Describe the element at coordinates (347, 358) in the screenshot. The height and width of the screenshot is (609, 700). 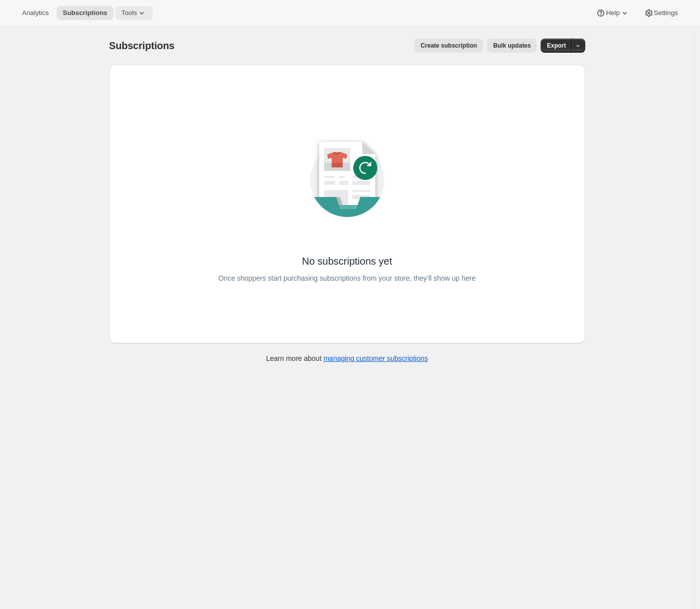
I see `p: Learn more about` at that location.